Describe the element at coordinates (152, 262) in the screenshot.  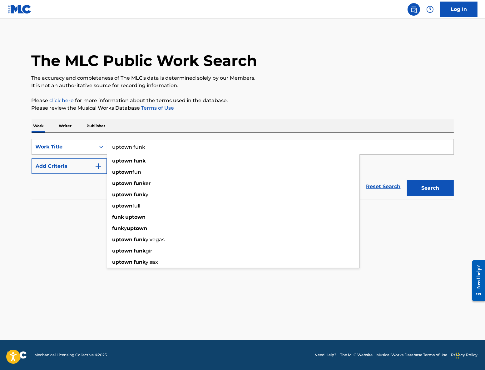
I see `span: y sax` at that location.